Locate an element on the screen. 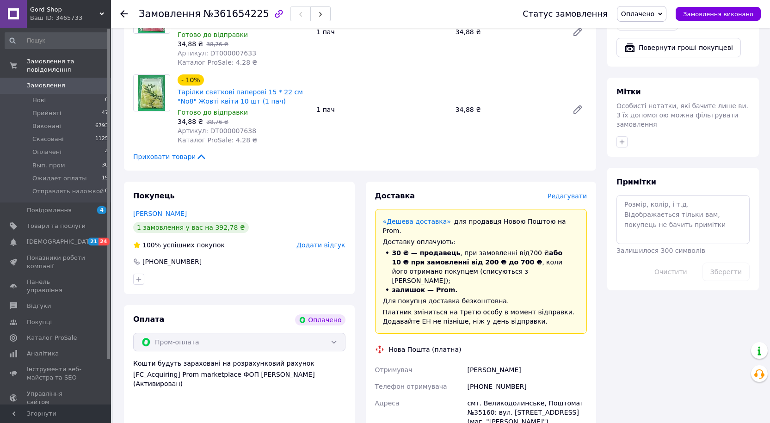 The height and width of the screenshot is (423, 770). span: Адреса is located at coordinates (387, 403).